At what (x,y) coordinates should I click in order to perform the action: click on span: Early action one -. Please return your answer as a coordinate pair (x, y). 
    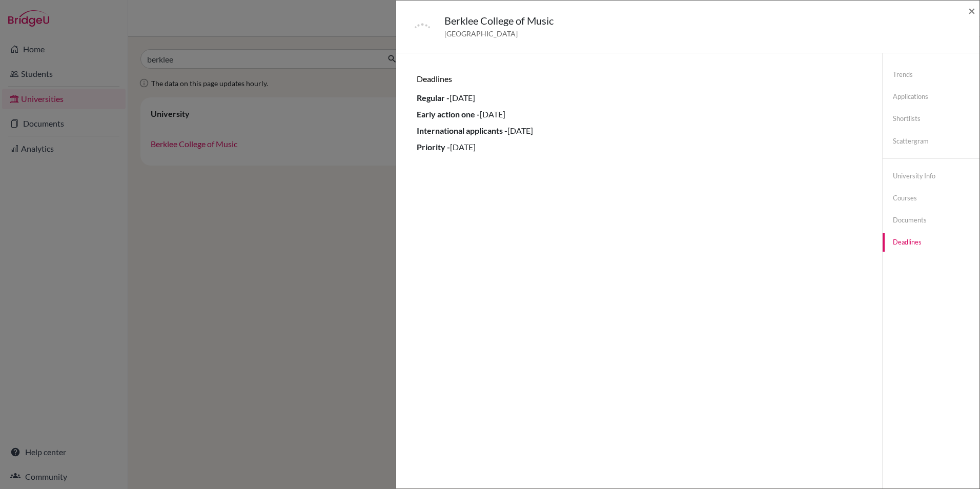
    Looking at the image, I should click on (448, 114).